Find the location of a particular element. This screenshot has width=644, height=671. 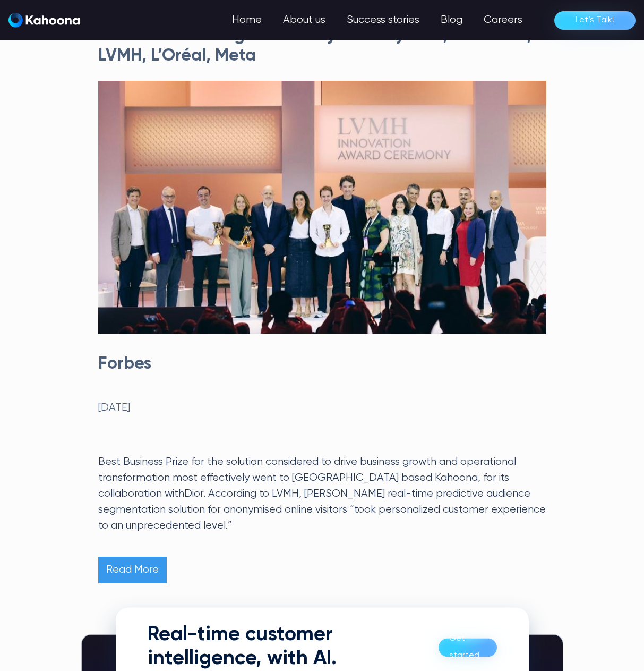

a: About us is located at coordinates (304, 20).